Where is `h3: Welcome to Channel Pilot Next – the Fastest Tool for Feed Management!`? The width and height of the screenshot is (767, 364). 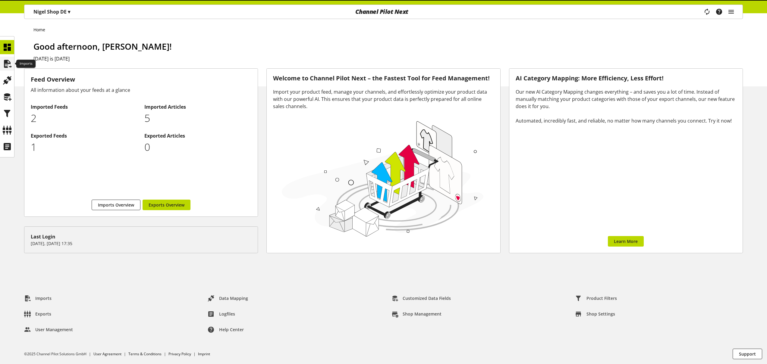 h3: Welcome to Channel Pilot Next – the Fastest Tool for Feed Management! is located at coordinates (383, 78).